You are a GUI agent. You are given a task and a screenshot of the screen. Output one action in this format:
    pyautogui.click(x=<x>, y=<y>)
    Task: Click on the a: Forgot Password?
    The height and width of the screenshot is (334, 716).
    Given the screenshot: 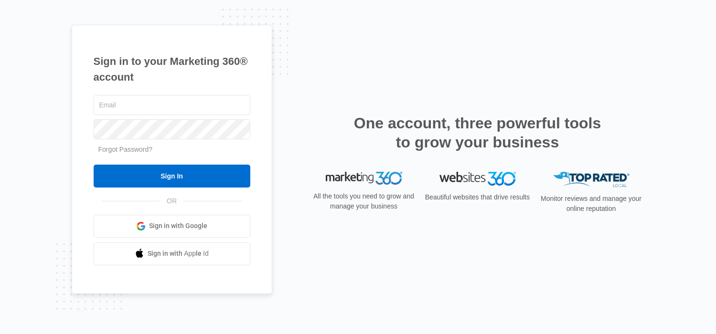 What is the action you would take?
    pyautogui.click(x=126, y=150)
    